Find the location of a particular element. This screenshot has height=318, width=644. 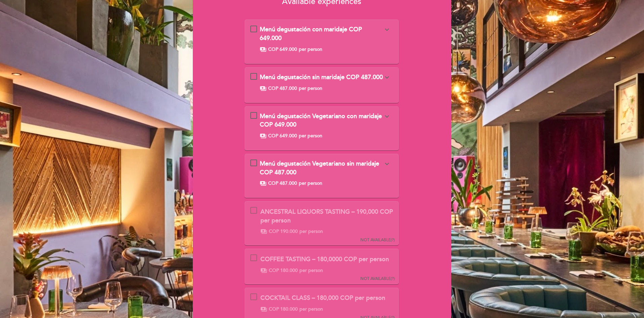

md-checkbox: Menú degustación Vegetariano sin maridaje COP 487.000 expand_more *Our menu includes: It is made ... is located at coordinates (322, 173).